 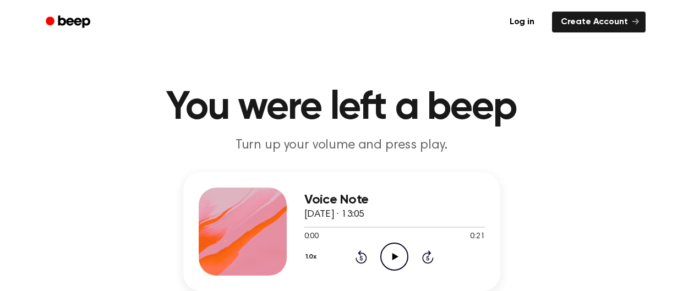 What do you see at coordinates (312, 237) in the screenshot?
I see `span: 0:00` at bounding box center [312, 237].